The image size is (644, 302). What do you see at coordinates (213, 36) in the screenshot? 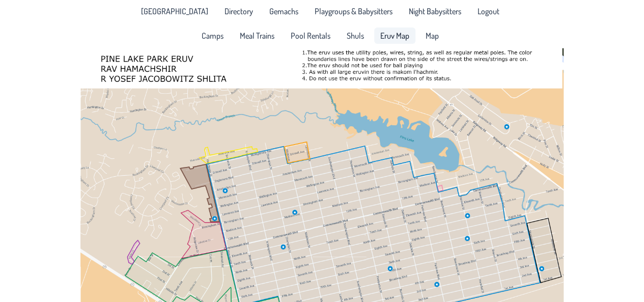
I see `a: Camps` at bounding box center [213, 36].